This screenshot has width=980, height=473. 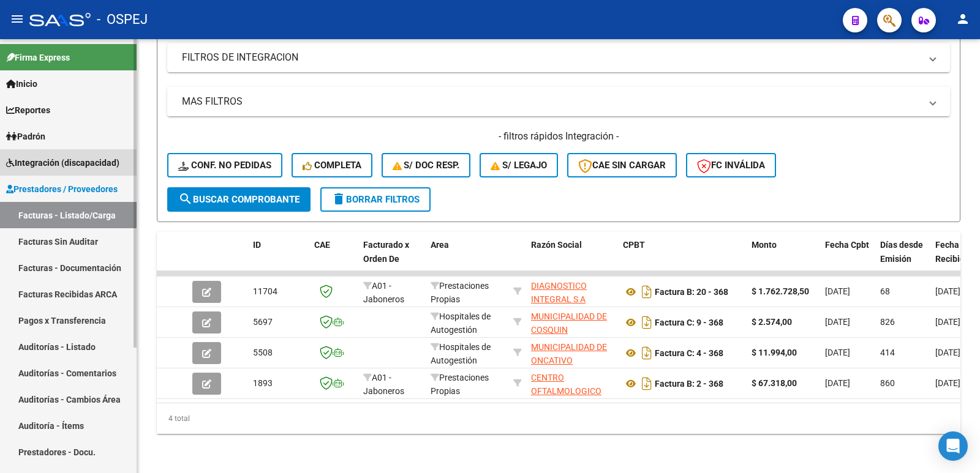 I want to click on span: Buscar Comprobante, so click(x=239, y=200).